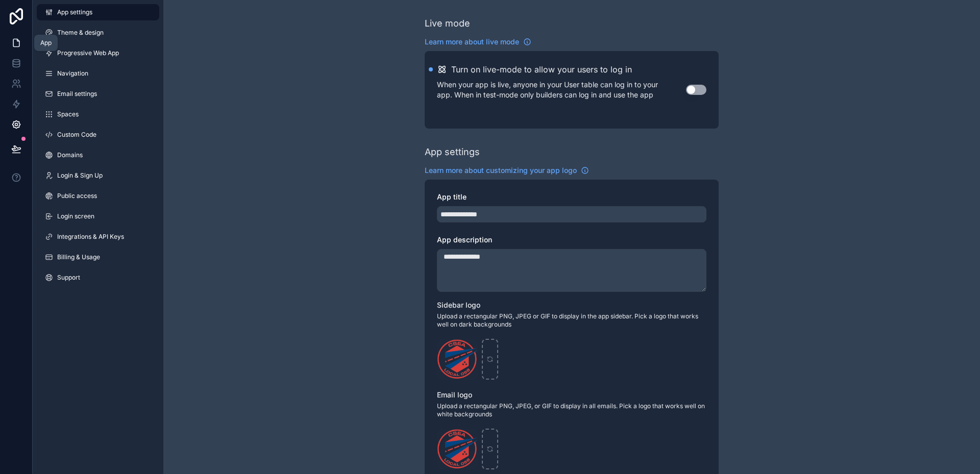  What do you see at coordinates (500, 170) in the screenshot?
I see `span: Learn more about customizing your app logo` at bounding box center [500, 170].